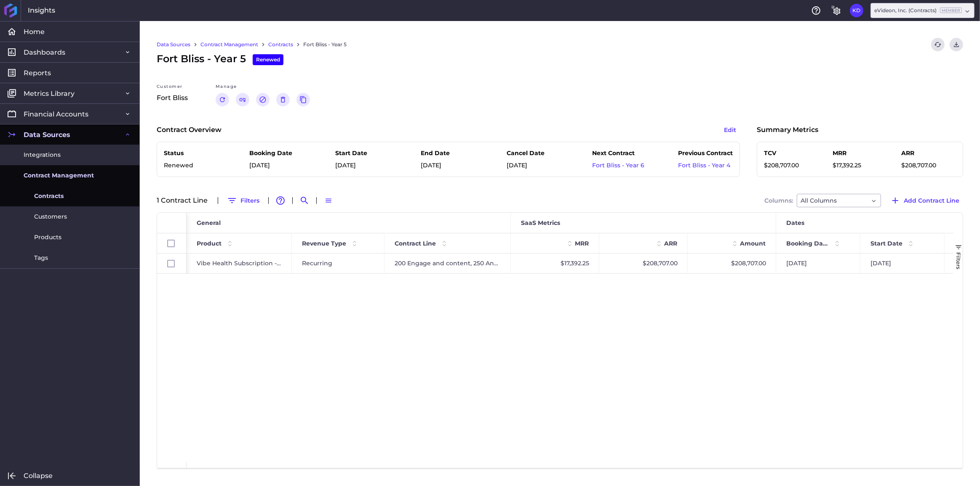  What do you see at coordinates (281, 45) in the screenshot?
I see `a: Contracts` at bounding box center [281, 45].